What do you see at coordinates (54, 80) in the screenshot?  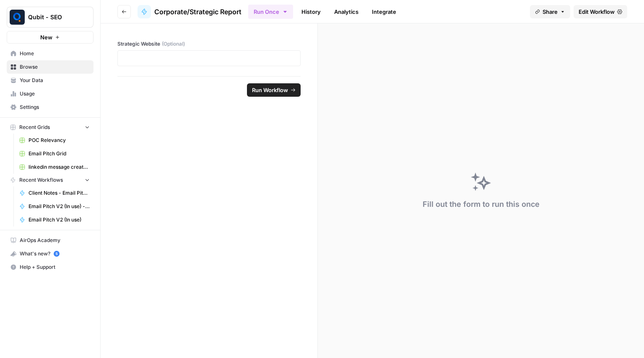 I see `span: Your Data` at bounding box center [54, 80].